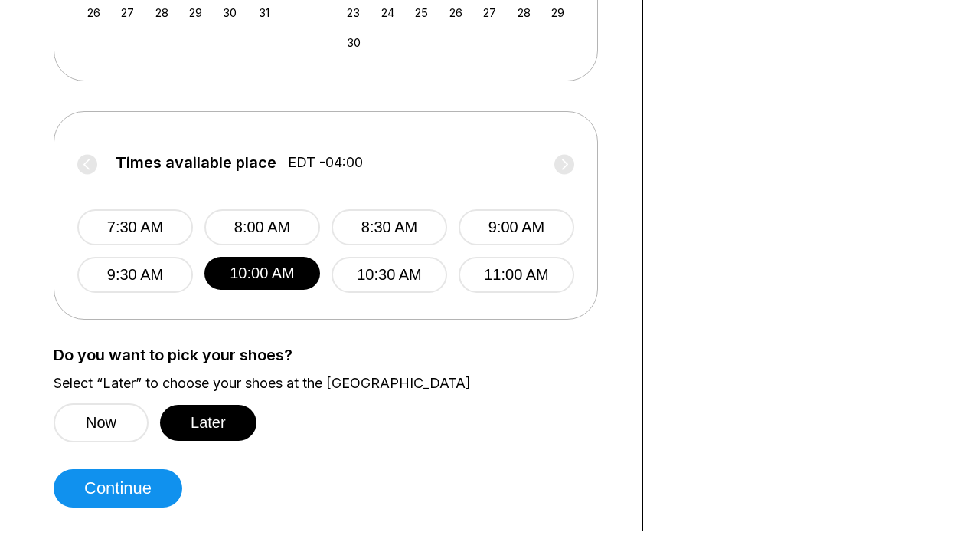  What do you see at coordinates (389, 274) in the screenshot?
I see `button: 10:30 AM` at bounding box center [389, 274].